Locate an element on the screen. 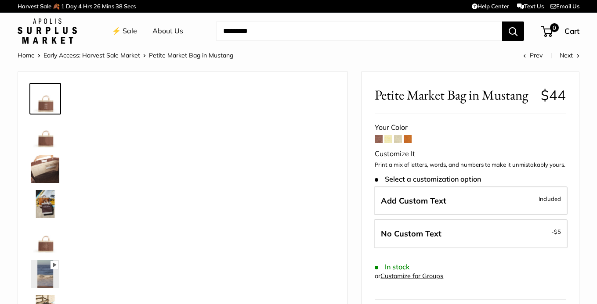 This screenshot has height=304, width=597. a: Home is located at coordinates (26, 55).